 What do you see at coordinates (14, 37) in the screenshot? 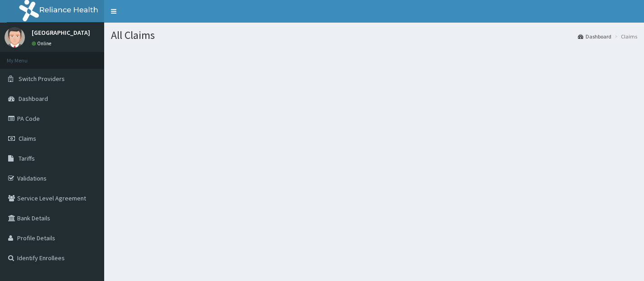
I see `img: User Image` at bounding box center [14, 37].